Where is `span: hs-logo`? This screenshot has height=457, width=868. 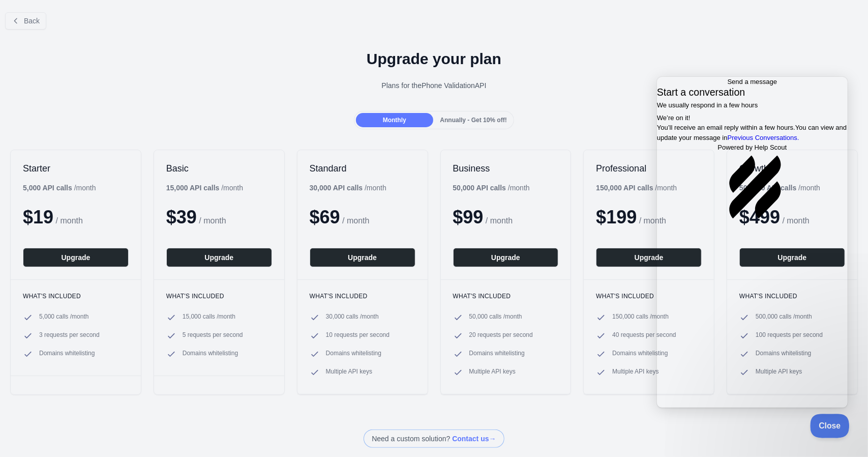
span: hs-logo is located at coordinates (96, 142).